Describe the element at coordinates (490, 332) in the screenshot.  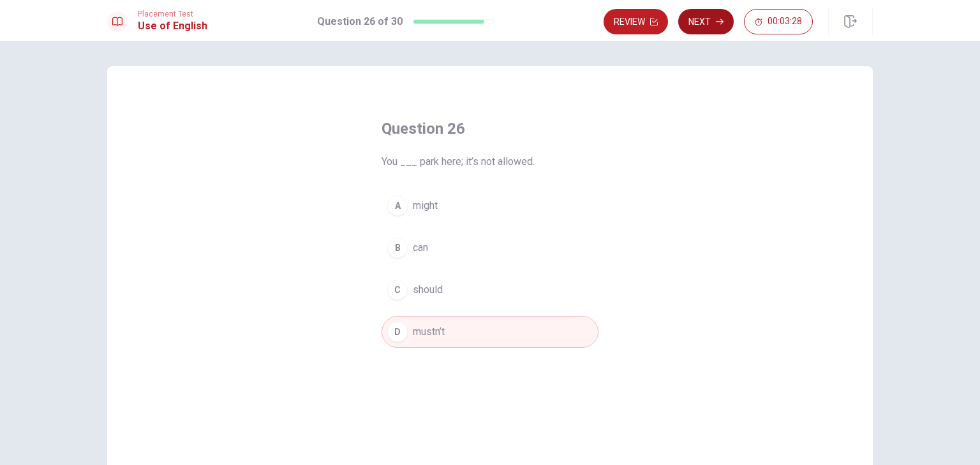
I see `button: Dmustn’t` at that location.